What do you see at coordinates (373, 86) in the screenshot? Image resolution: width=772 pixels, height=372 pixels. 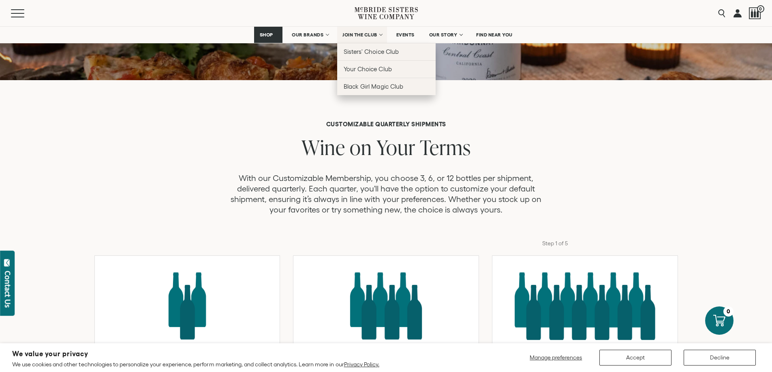 I see `span: Black Girl Magic Club` at bounding box center [373, 86].